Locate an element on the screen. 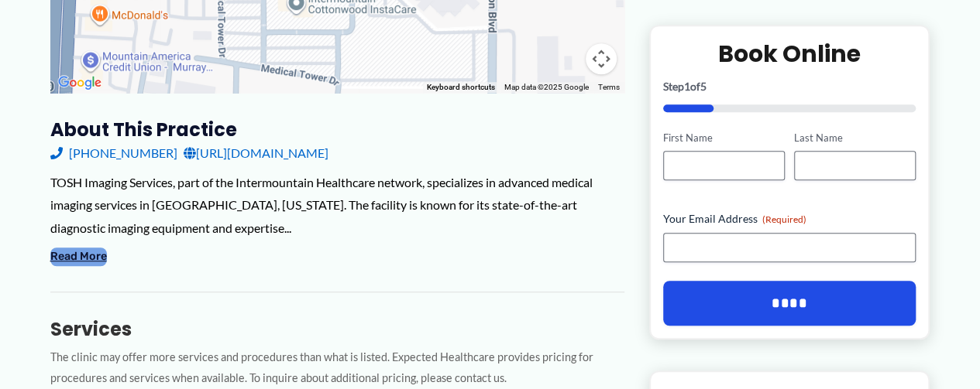 This screenshot has width=980, height=389. a: Open this area in Google Maps (opens a new window) is located at coordinates (80, 83).